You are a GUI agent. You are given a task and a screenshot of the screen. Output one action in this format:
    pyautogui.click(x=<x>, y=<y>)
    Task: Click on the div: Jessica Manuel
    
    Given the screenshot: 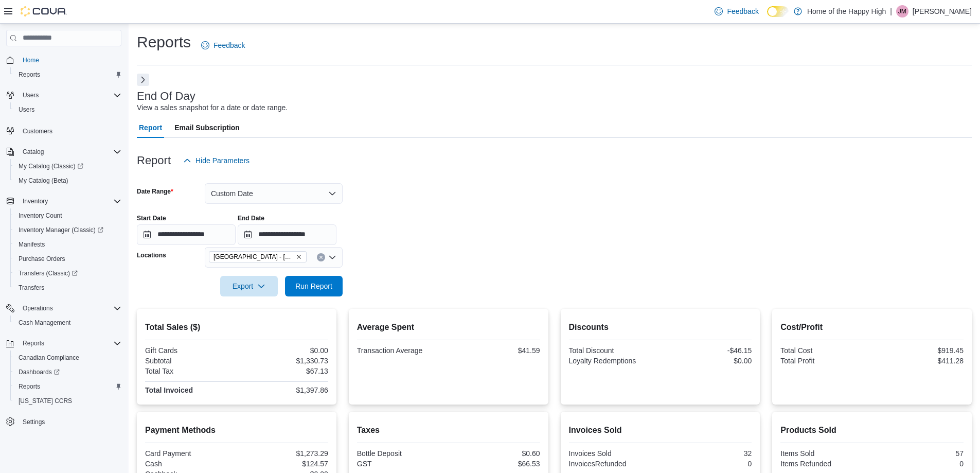 What is the action you would take?
    pyautogui.click(x=902, y=11)
    